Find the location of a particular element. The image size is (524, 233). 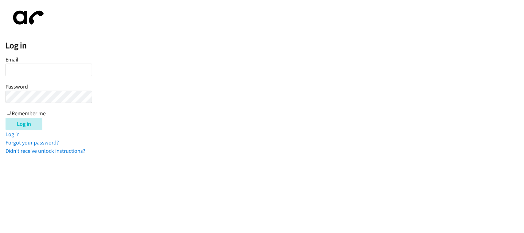

label: Email is located at coordinates (12, 59).